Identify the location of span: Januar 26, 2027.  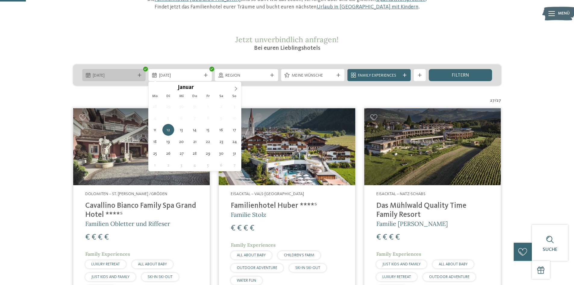
(168, 153).